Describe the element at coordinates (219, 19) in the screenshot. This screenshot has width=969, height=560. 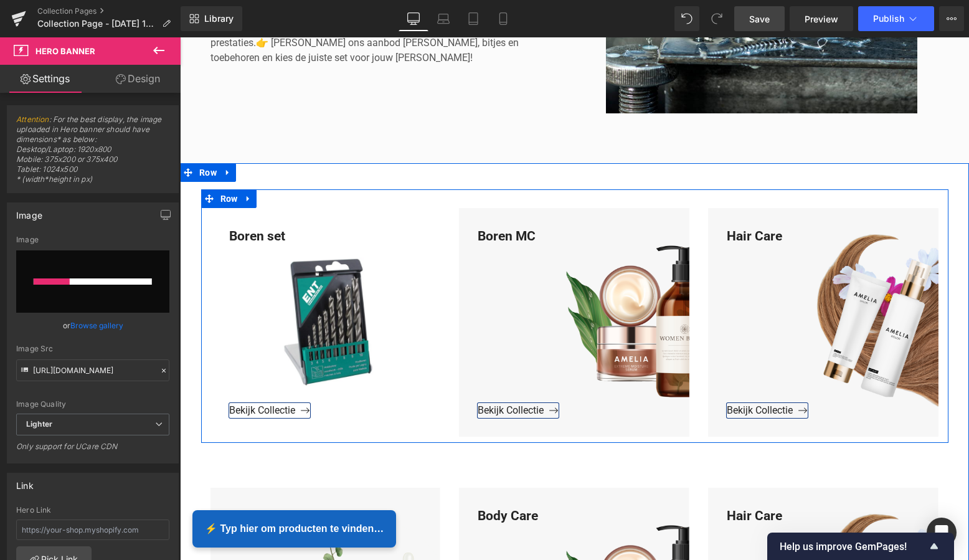
I see `span: Library` at that location.